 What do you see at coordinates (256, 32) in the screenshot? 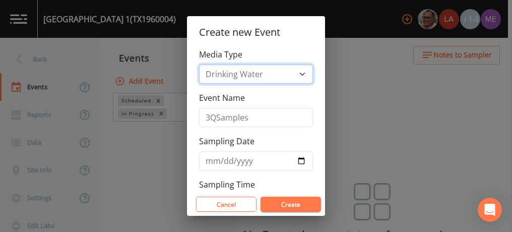
I see `h2: Create new Event` at bounding box center [256, 32].